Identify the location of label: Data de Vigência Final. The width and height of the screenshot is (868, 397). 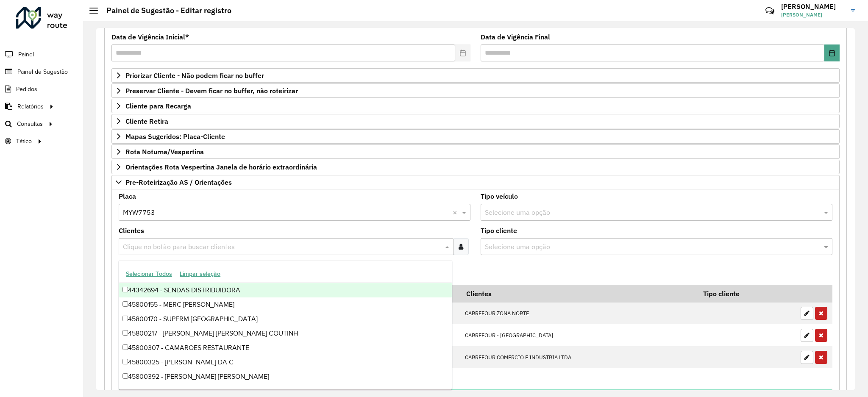
(515, 37).